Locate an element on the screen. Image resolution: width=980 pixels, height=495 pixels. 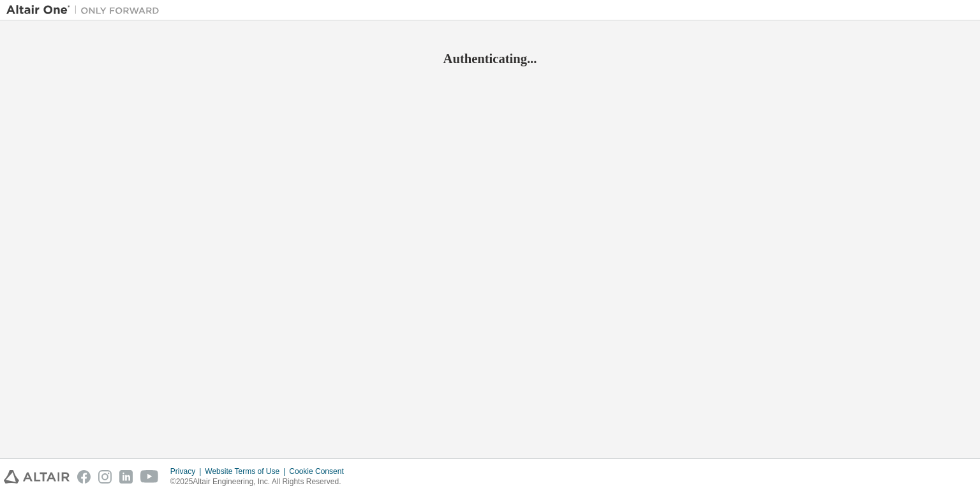
img: altair_logo.svg is located at coordinates (36, 476).